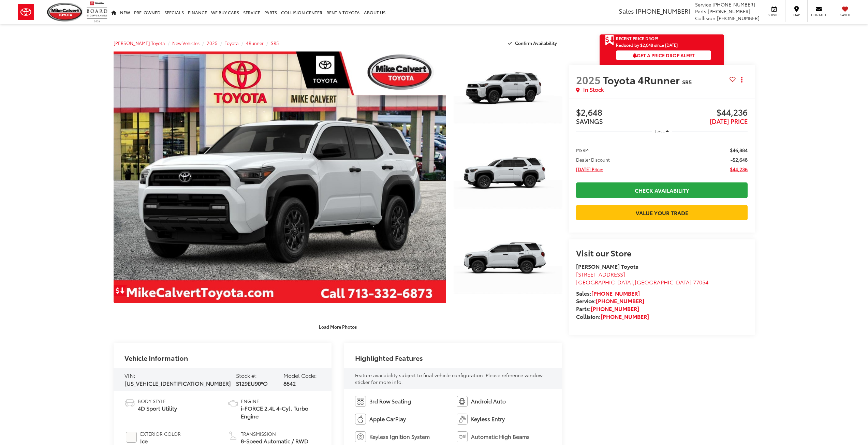  What do you see at coordinates (593, 160) in the screenshot?
I see `span: Dealer Discount` at bounding box center [593, 160].